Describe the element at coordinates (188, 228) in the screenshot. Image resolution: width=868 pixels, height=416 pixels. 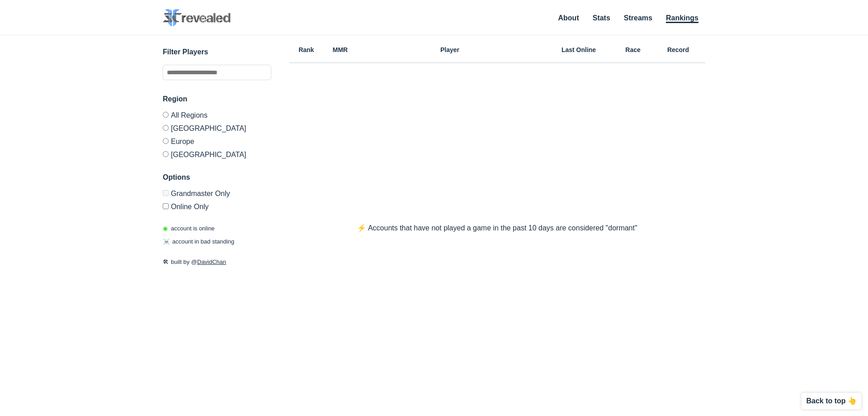
I see `p: account is online` at that location.